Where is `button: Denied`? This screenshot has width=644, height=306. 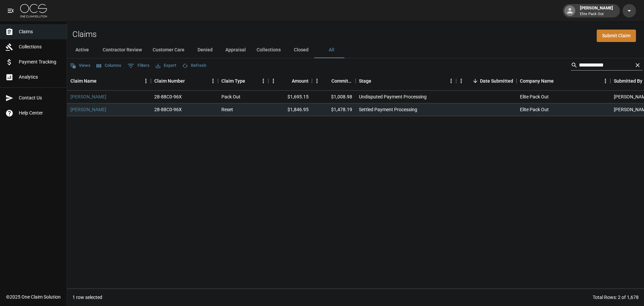 button: Denied is located at coordinates (205, 50).